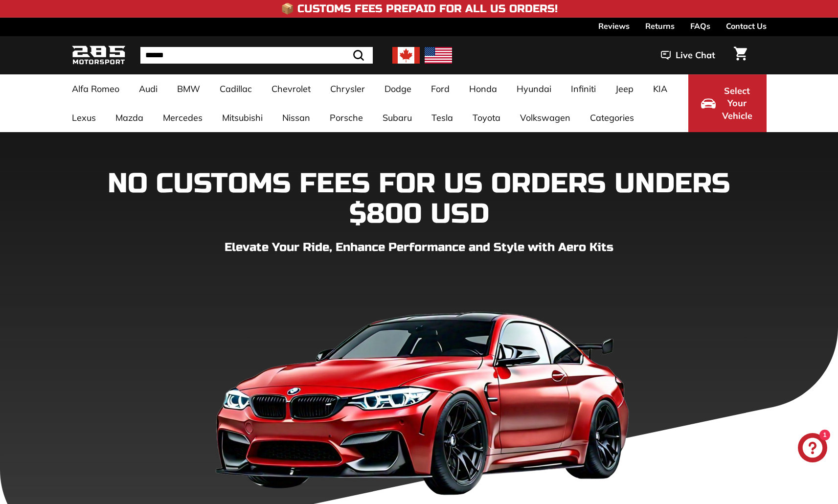 This screenshot has width=838, height=504. Describe the element at coordinates (740, 56) in the screenshot. I see `a: Cart` at that location.